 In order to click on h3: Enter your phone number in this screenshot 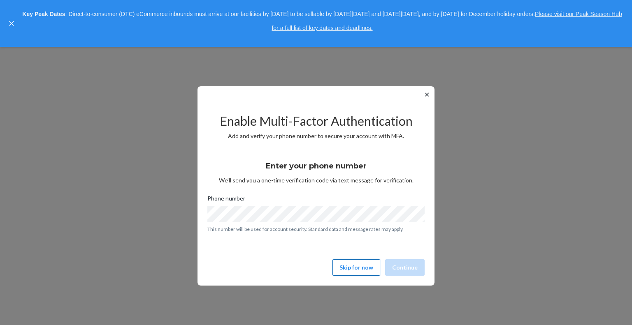, I will do `click(316, 166)`.